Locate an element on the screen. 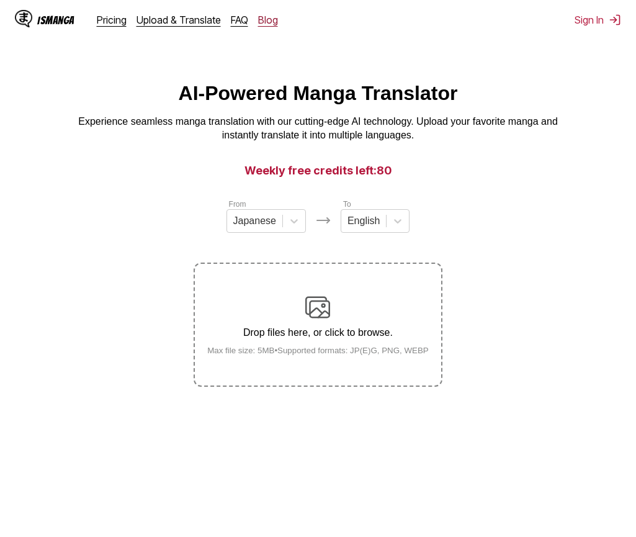 The image size is (636, 537). span: Blog is located at coordinates (268, 20).